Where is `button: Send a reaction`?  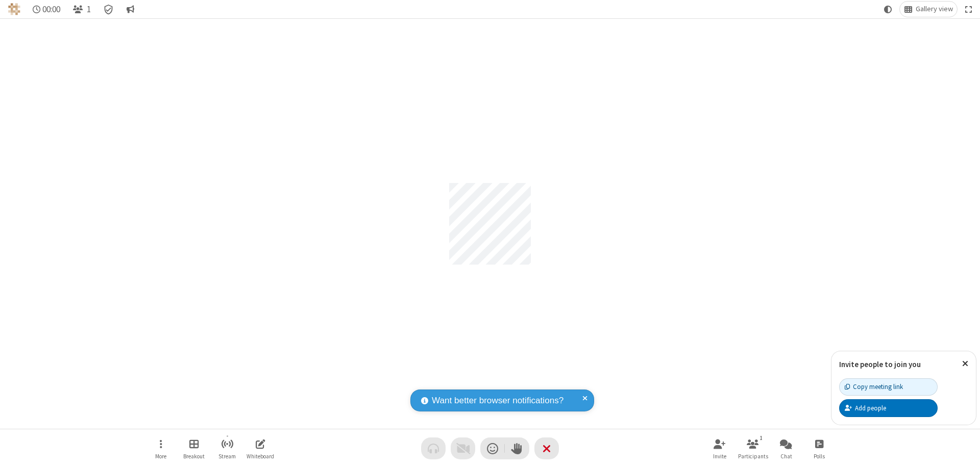 button: Send a reaction is located at coordinates (493, 448).